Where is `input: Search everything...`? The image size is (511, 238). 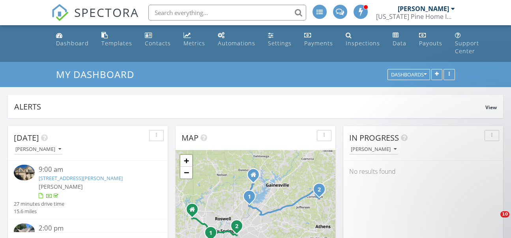 input: Search everything... is located at coordinates (227, 13).